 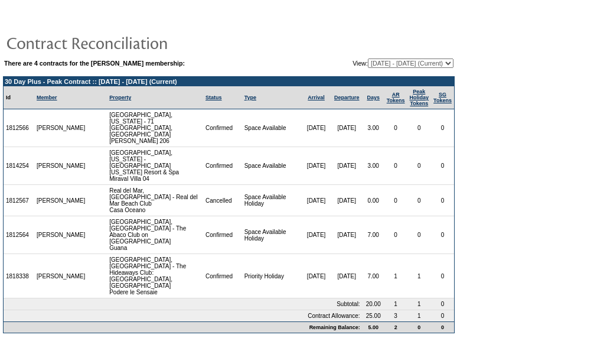 What do you see at coordinates (19, 276) in the screenshot?
I see `td: 1818338` at bounding box center [19, 276].